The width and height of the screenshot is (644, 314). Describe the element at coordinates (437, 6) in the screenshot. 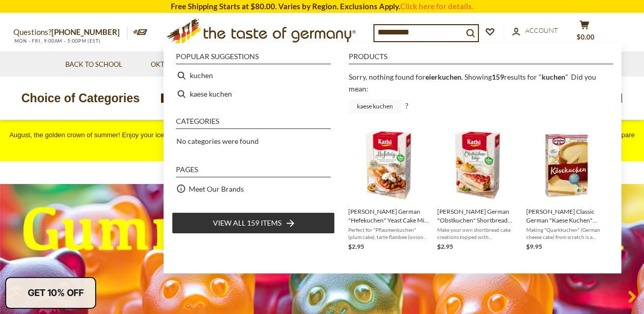

I see `a: Click here for details.` at that location.